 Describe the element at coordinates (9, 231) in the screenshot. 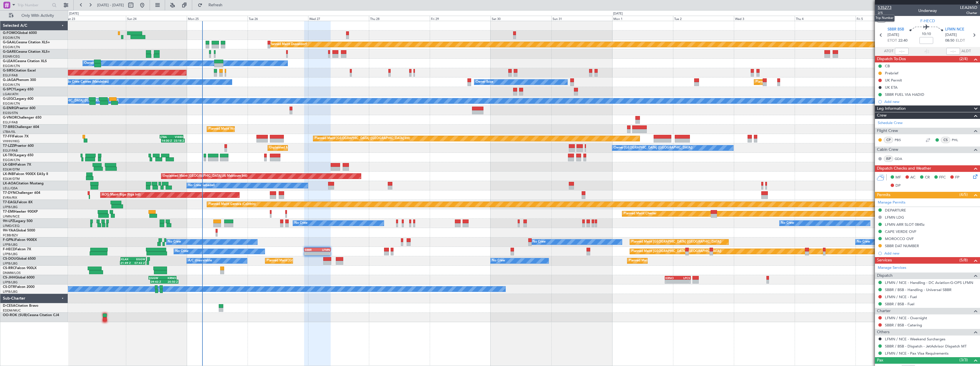

I see `span: 9H-YAA` at that location.